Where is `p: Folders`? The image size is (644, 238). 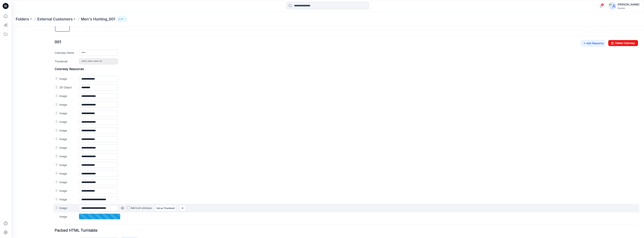 p: Folders is located at coordinates (22, 19).